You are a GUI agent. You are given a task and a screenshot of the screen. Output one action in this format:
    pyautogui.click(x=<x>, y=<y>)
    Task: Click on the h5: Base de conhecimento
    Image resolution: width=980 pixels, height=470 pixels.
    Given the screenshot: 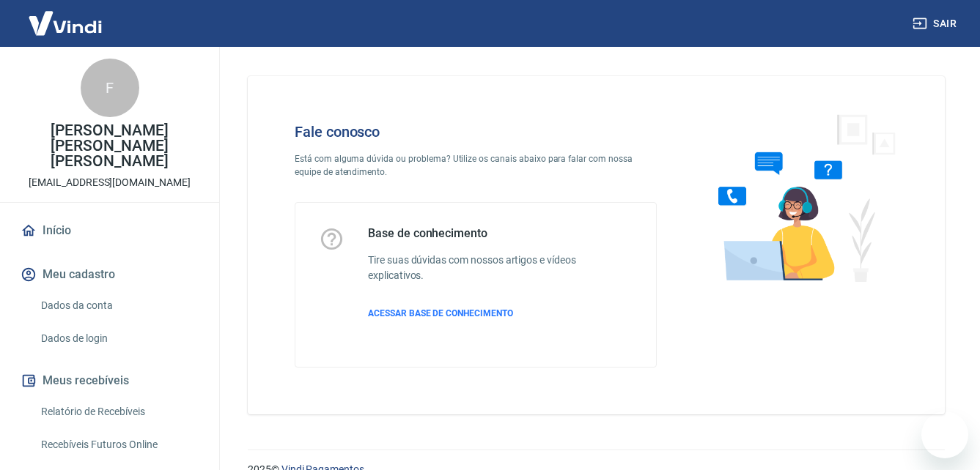 What is the action you would take?
    pyautogui.click(x=499, y=234)
    